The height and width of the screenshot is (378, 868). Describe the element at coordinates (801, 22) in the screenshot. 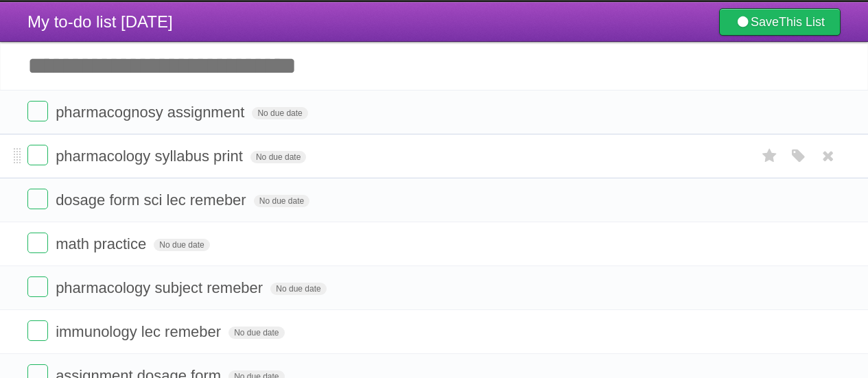

I see `b: This List` at that location.